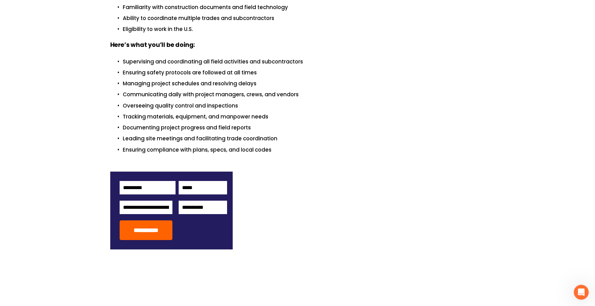  Describe the element at coordinates (304, 83) in the screenshot. I see `p: Managing project schedules and resolving delays` at that location.